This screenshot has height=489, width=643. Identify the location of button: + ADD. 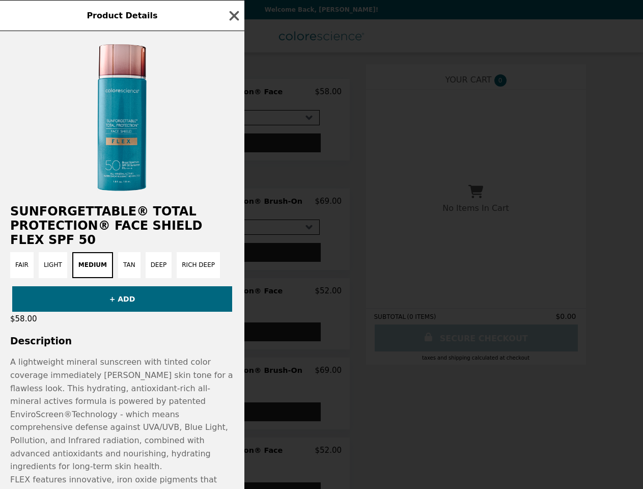
(122, 299).